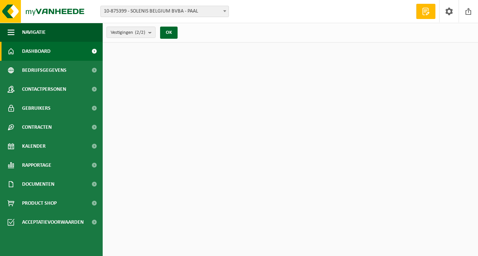  What do you see at coordinates (44, 89) in the screenshot?
I see `span: Contactpersonen` at bounding box center [44, 89].